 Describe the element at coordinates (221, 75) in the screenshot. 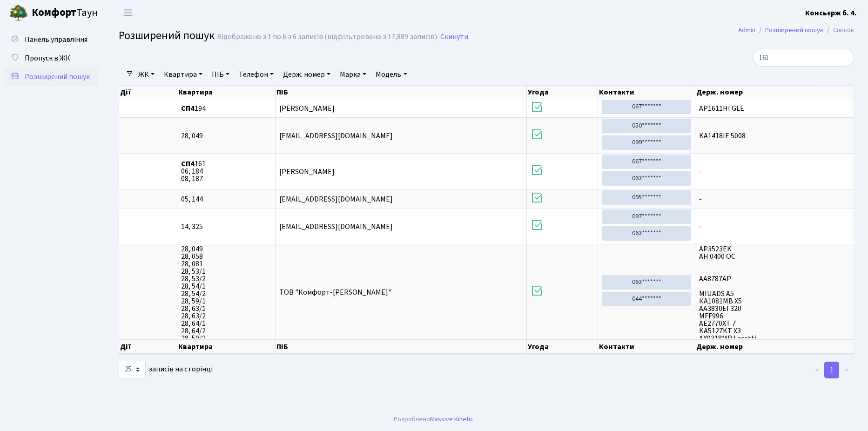

I see `a: ПІБ` at that location.